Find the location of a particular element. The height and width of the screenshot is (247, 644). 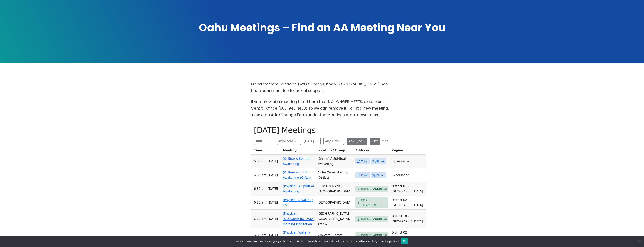

th: Region is located at coordinates (408, 151).